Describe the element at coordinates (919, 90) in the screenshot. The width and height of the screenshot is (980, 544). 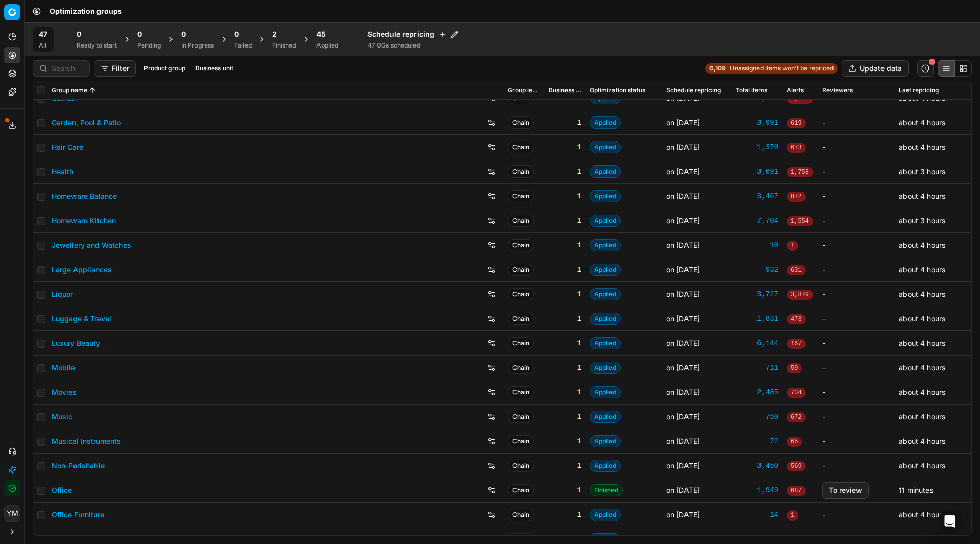
I see `span: Last repricing` at that location.